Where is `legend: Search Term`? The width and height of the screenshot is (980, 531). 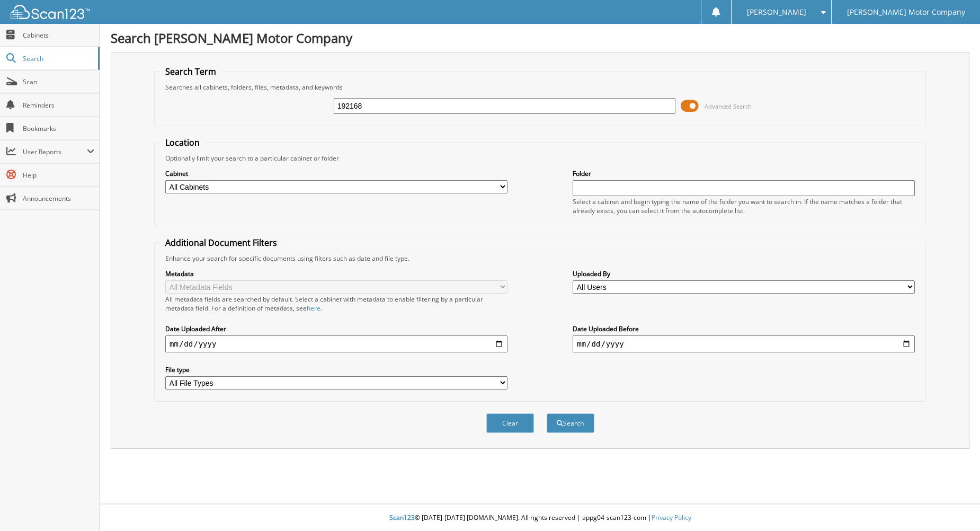
legend: Search Term is located at coordinates (191, 71).